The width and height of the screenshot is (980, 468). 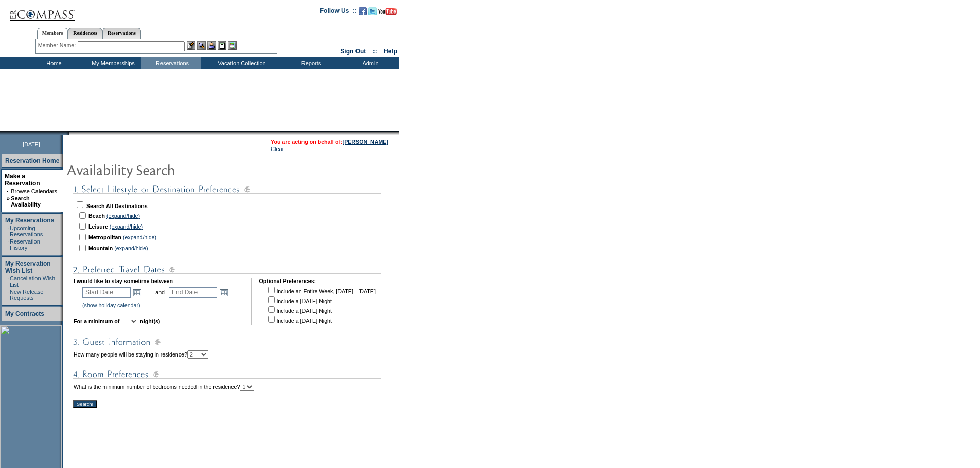 I want to click on a: Members, so click(x=52, y=33).